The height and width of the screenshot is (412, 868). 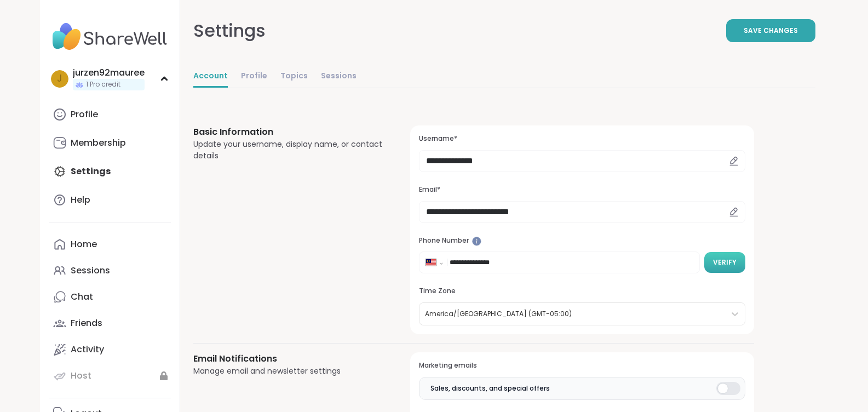 What do you see at coordinates (770, 31) in the screenshot?
I see `button: Save Changes` at bounding box center [770, 31].